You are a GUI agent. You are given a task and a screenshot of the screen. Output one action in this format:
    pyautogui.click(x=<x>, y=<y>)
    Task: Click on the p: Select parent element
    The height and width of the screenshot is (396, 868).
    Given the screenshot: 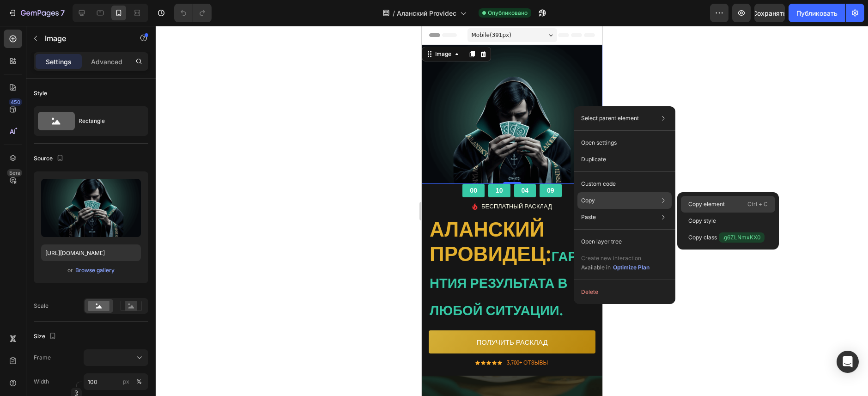 What is the action you would take?
    pyautogui.click(x=610, y=118)
    